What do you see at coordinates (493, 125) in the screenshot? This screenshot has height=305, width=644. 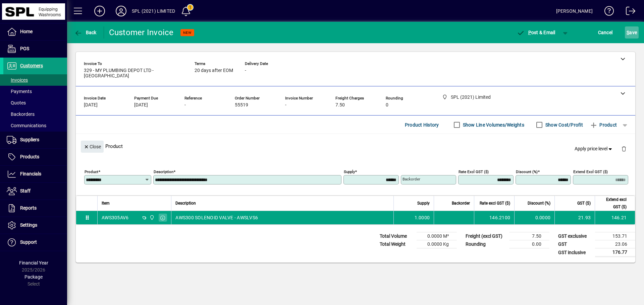 I see `label: Show Line Volumes/Weights` at bounding box center [493, 125].